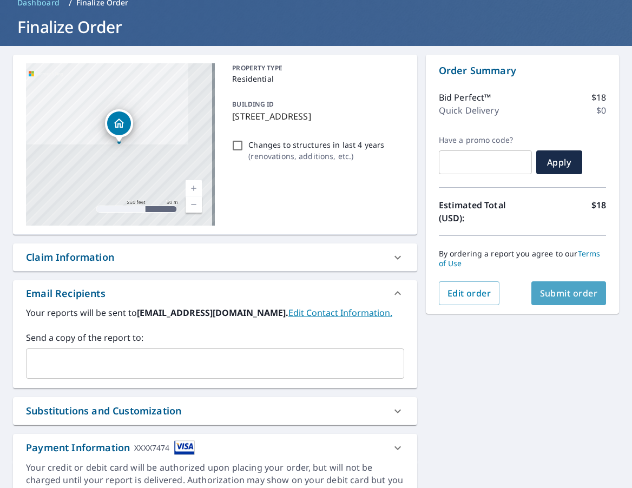 Image resolution: width=632 pixels, height=488 pixels. Describe the element at coordinates (185, 448) in the screenshot. I see `img: cardImage` at that location.